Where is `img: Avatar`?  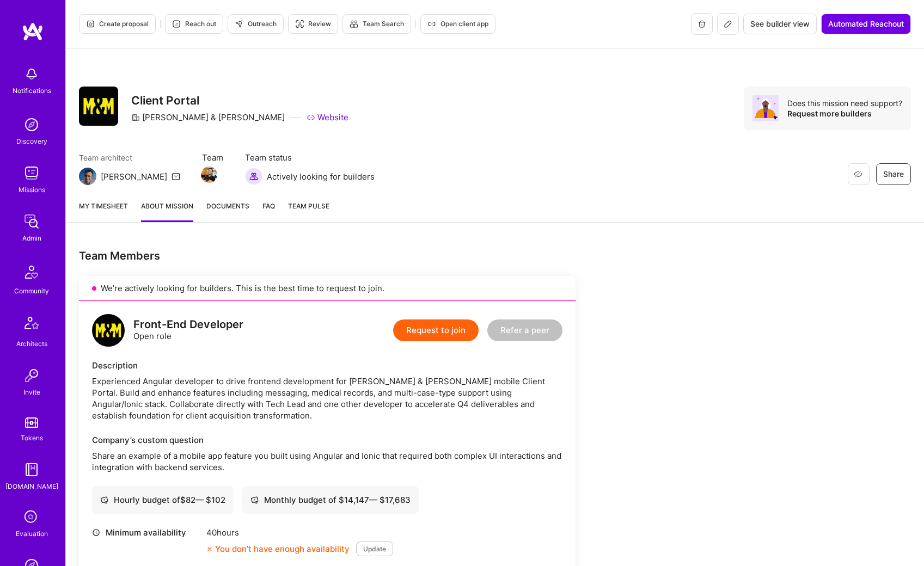
img: Avatar is located at coordinates (765, 108).